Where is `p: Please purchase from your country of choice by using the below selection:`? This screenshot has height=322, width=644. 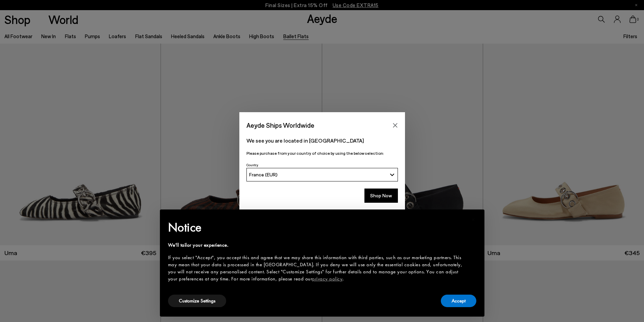
p: Please purchase from your country of choice by using the below selection: is located at coordinates (322, 153).